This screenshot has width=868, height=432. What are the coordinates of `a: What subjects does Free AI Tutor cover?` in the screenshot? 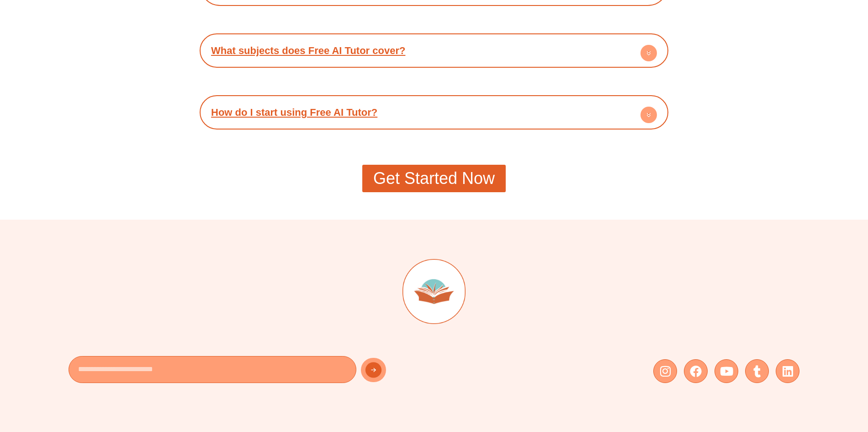 It's located at (308, 50).